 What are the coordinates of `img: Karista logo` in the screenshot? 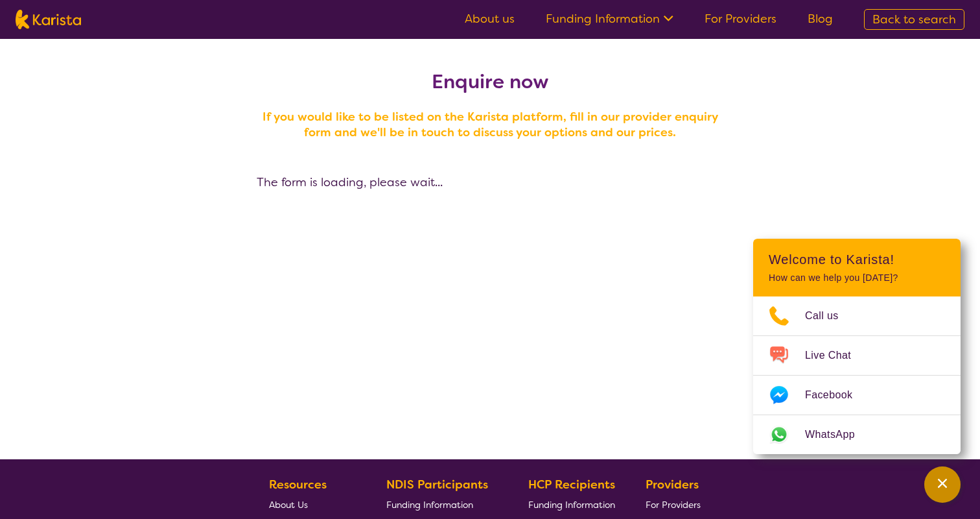 It's located at (48, 19).